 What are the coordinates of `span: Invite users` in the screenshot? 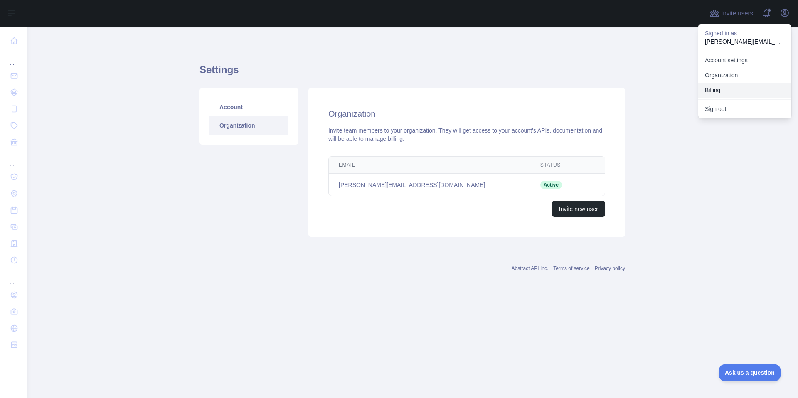 It's located at (737, 13).